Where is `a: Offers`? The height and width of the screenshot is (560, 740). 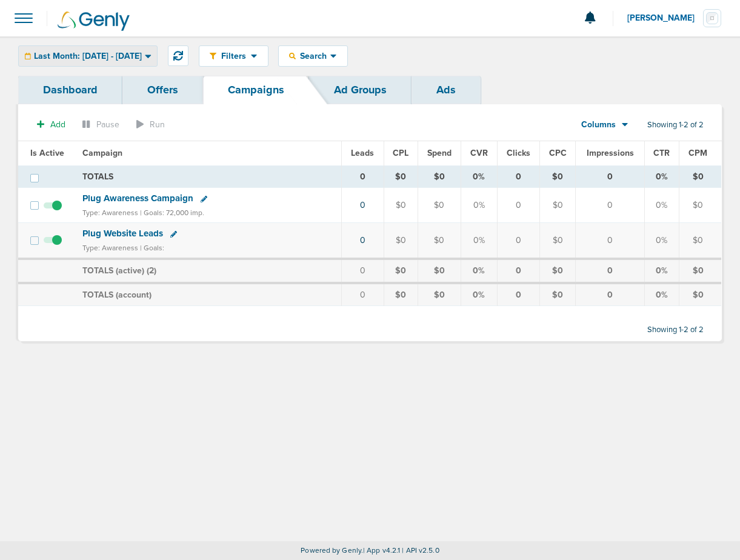 a: Offers is located at coordinates (162, 90).